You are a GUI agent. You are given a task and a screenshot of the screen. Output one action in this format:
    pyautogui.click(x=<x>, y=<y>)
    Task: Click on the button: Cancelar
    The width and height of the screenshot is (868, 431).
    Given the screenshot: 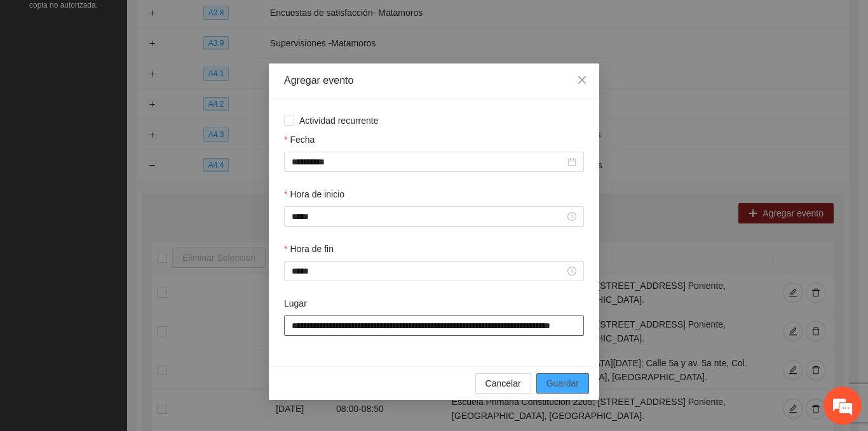 What is the action you would take?
    pyautogui.click(x=503, y=383)
    